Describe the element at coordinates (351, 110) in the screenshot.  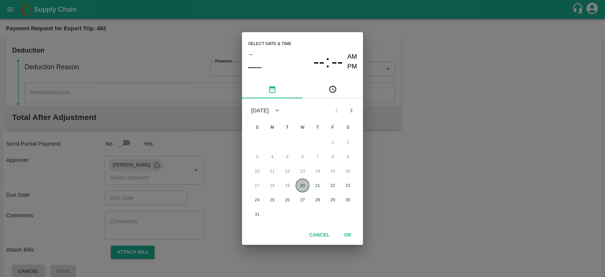
I see `button: Next month` at that location.